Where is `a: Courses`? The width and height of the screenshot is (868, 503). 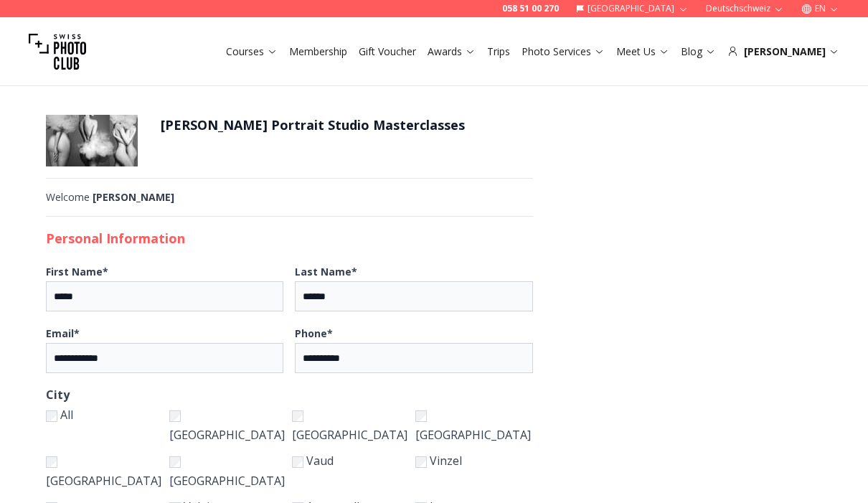
a: Courses is located at coordinates (252, 52).